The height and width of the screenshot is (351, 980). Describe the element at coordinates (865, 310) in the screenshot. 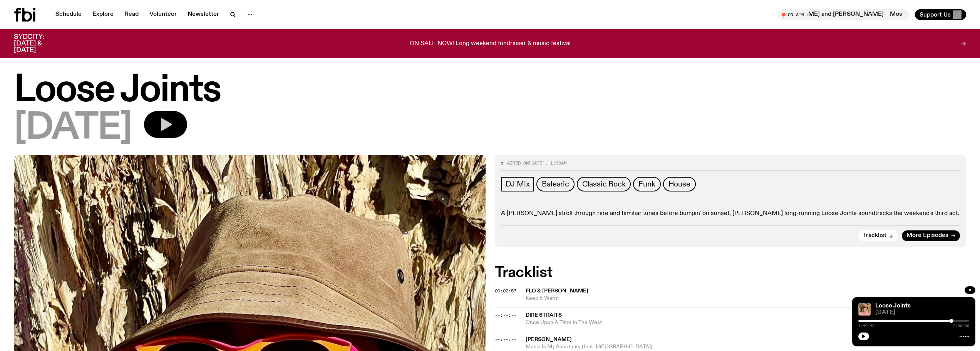

I see `a: Tyson stands in front of a paperbark tree wearing orange sunglasses, a suede bucket hat and a pin...` at that location.